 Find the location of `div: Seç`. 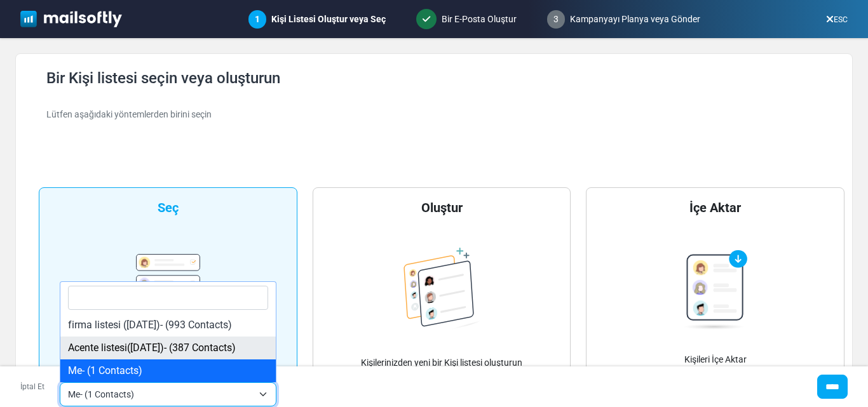

div: Seç is located at coordinates (168, 208).